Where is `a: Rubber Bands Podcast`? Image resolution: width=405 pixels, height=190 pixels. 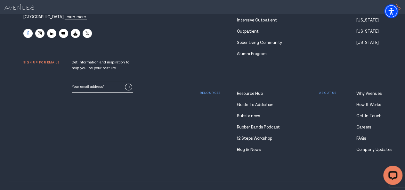
a: Rubber Bands Podcast is located at coordinates (259, 127).